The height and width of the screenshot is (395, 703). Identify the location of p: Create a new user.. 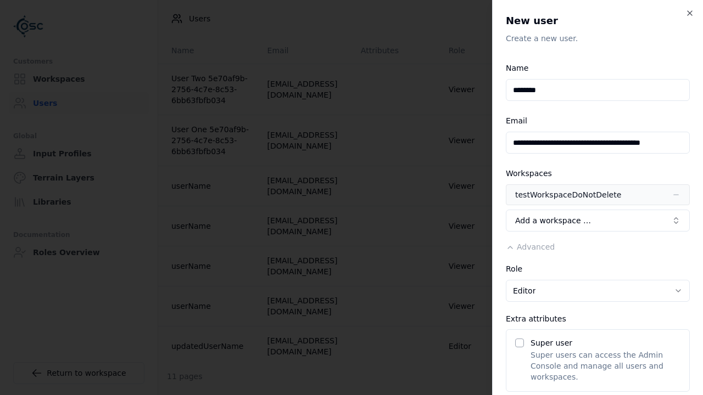
(597, 38).